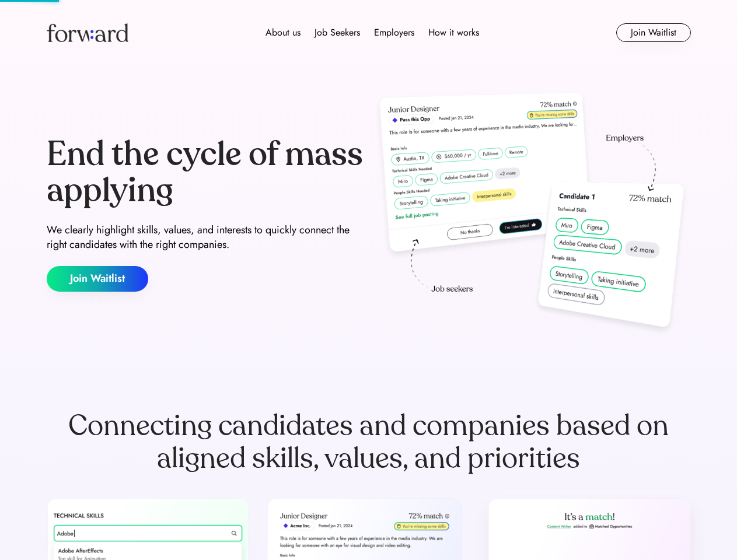 This screenshot has height=560, width=737. What do you see at coordinates (394, 33) in the screenshot?
I see `div: Employers` at bounding box center [394, 33].